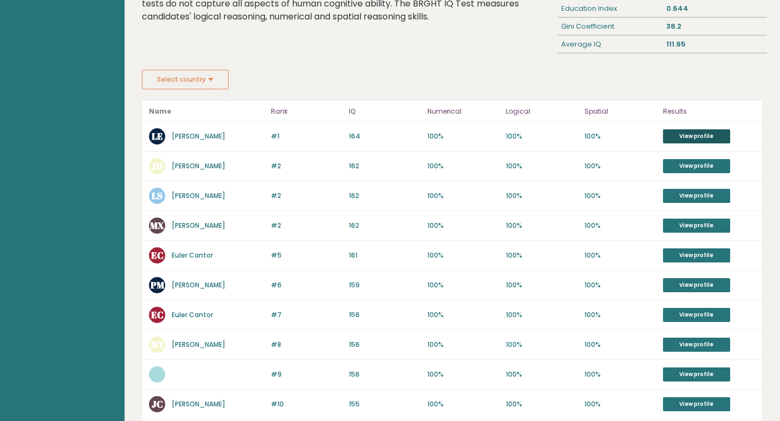  I want to click on button: Select country, so click(185, 80).